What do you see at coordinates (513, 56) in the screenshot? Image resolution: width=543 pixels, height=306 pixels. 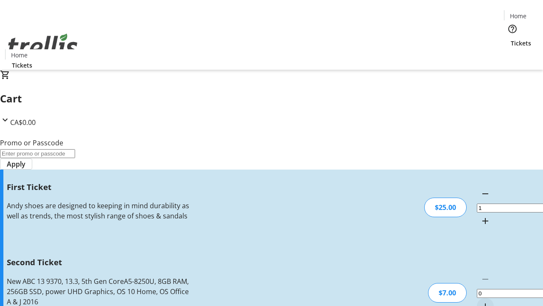 I see `button: Cart` at bounding box center [513, 56].